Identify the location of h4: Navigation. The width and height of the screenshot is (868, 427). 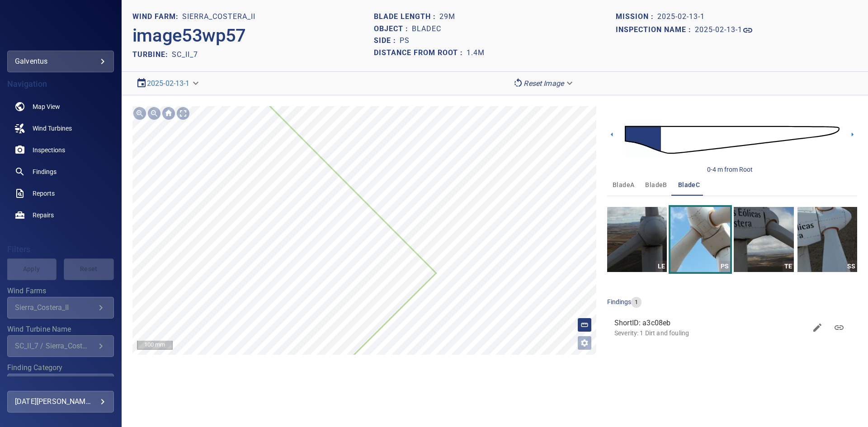
(60, 84).